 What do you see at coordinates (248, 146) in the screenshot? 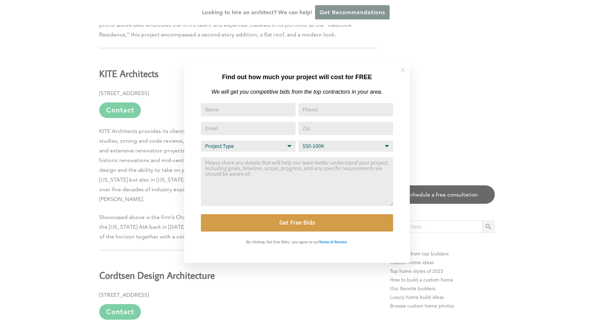
I see `select: Project Type` at bounding box center [248, 146].